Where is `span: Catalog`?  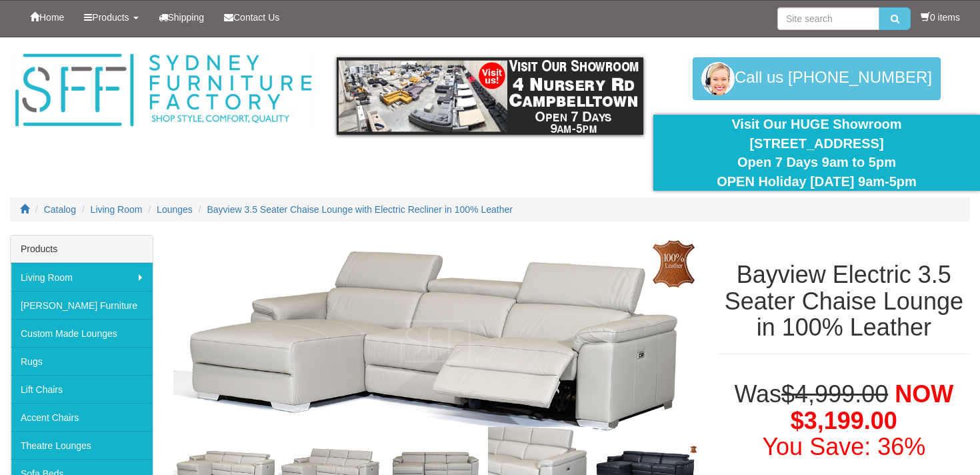
span: Catalog is located at coordinates (60, 209).